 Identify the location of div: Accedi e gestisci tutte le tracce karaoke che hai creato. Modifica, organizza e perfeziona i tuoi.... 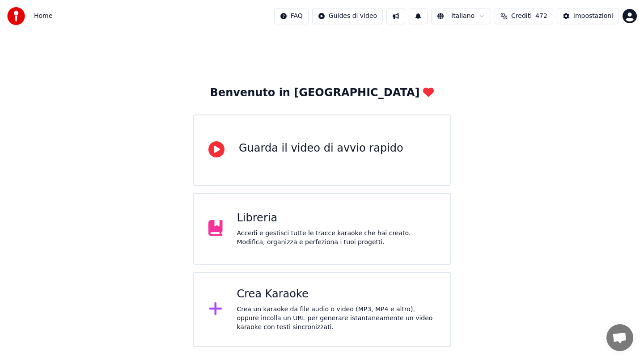
(336, 238).